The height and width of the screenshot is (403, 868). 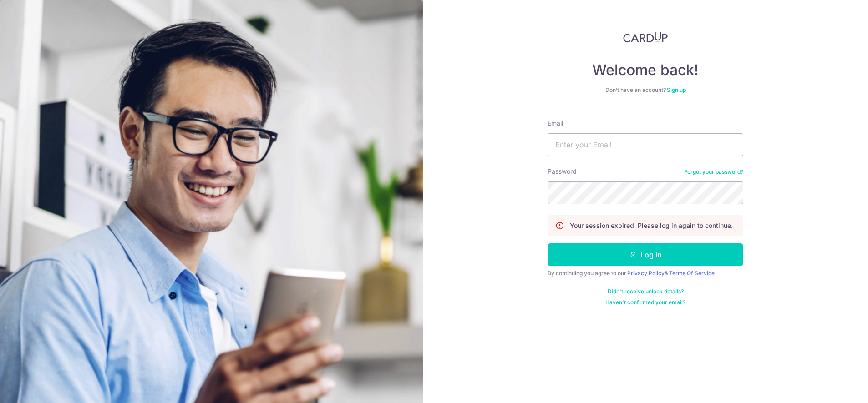 What do you see at coordinates (677, 90) in the screenshot?
I see `a: Sign up` at bounding box center [677, 90].